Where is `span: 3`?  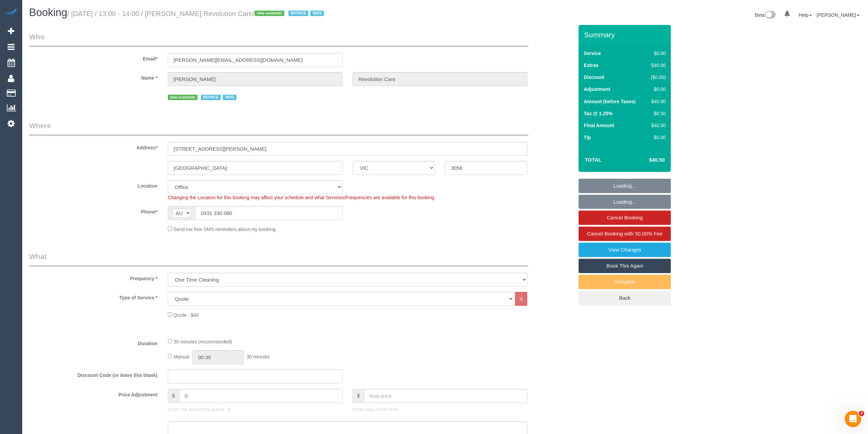 span: 3 is located at coordinates (862, 414).